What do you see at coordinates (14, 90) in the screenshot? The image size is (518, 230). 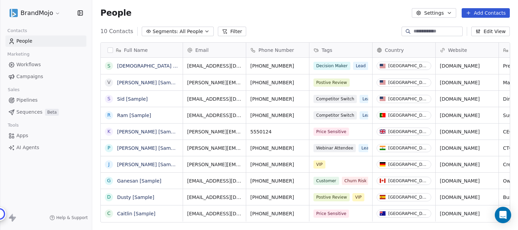 I see `span: Sales` at bounding box center [14, 90].